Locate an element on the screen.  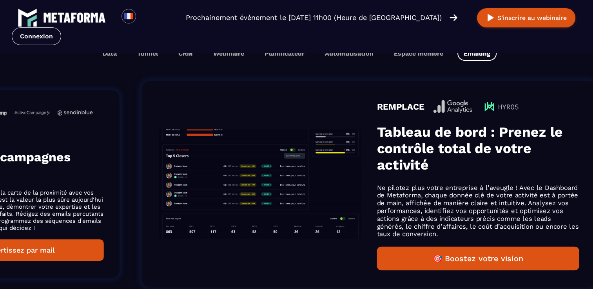
button: Emailing is located at coordinates (477, 53).